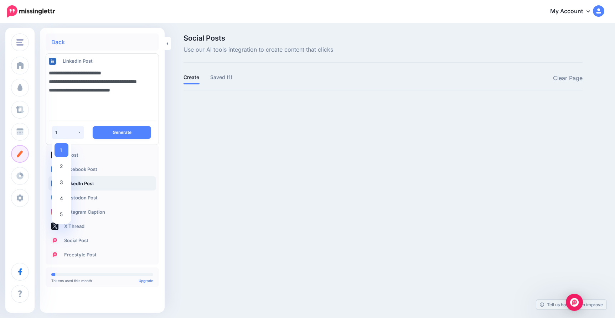 This screenshot has height=318, width=615. What do you see at coordinates (102, 255) in the screenshot?
I see `a: Freestyle Post` at bounding box center [102, 255].